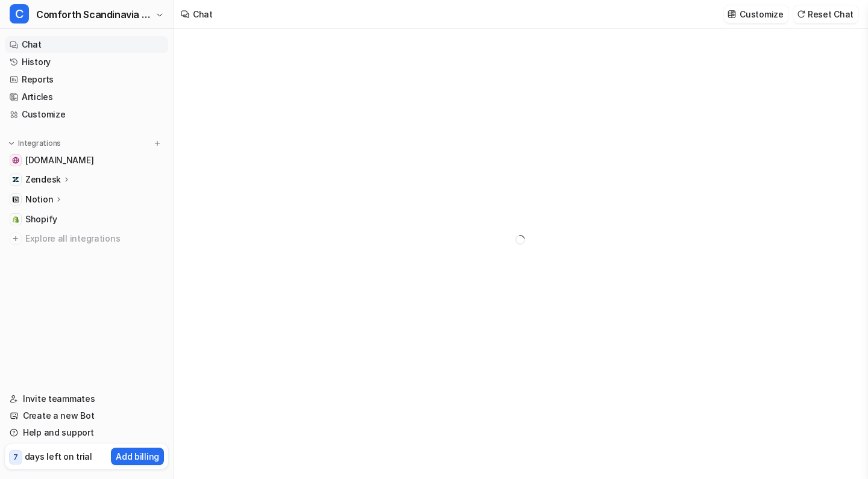 The height and width of the screenshot is (479, 868). I want to click on button: Add billing, so click(138, 456).